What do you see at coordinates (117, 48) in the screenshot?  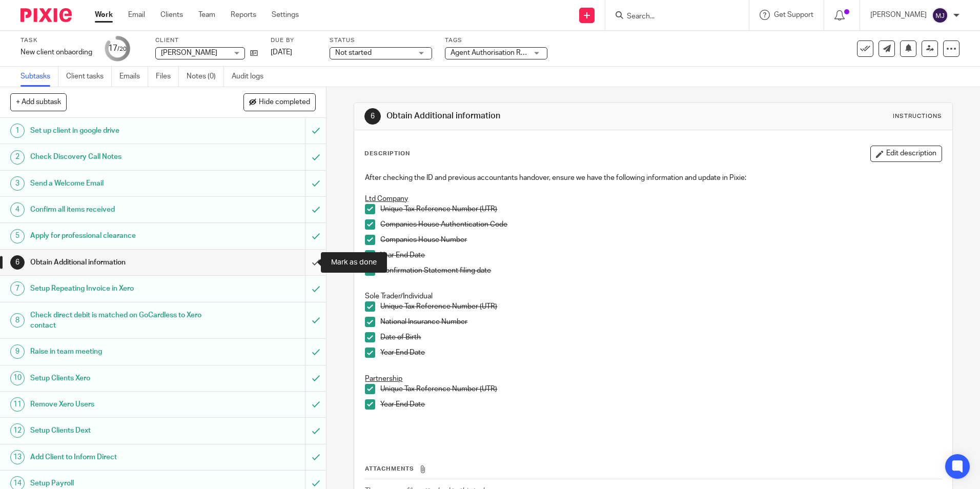 I see `div: 17` at bounding box center [117, 48].